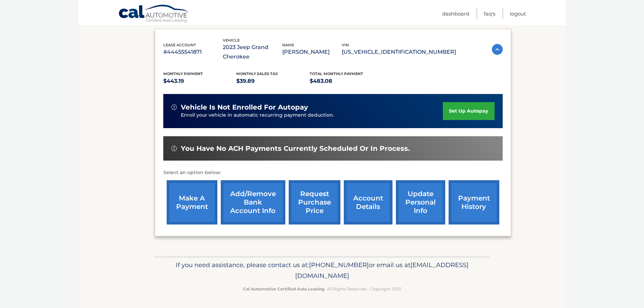 The image size is (644, 308). I want to click on span: name, so click(288, 45).